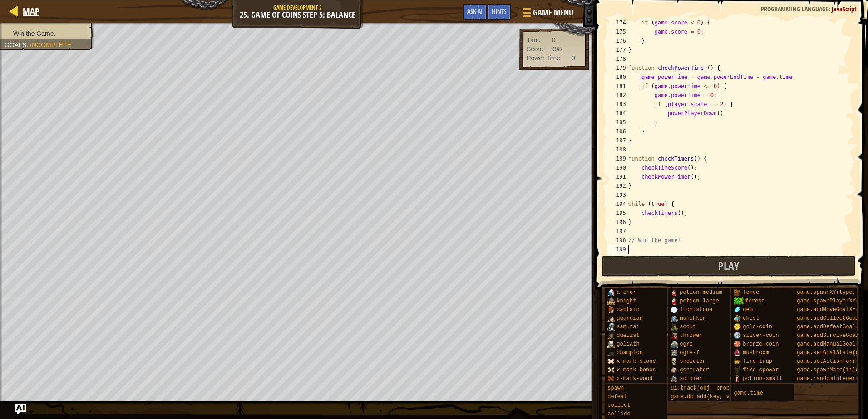  I want to click on div: 176, so click(618, 41).